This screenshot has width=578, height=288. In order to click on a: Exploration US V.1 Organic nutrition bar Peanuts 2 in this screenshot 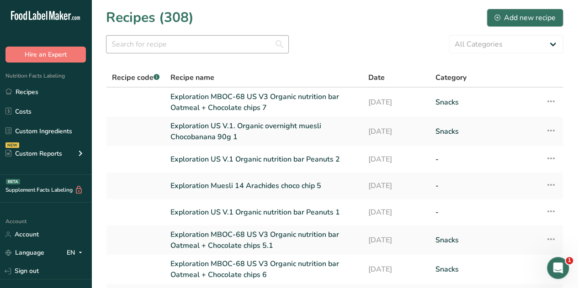, I will do `click(264, 159)`.